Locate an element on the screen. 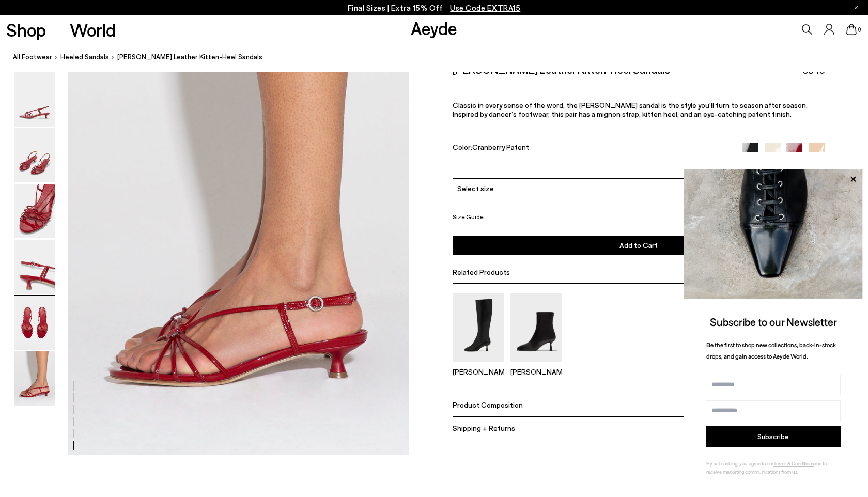  a: All Footwear is located at coordinates (33, 57).